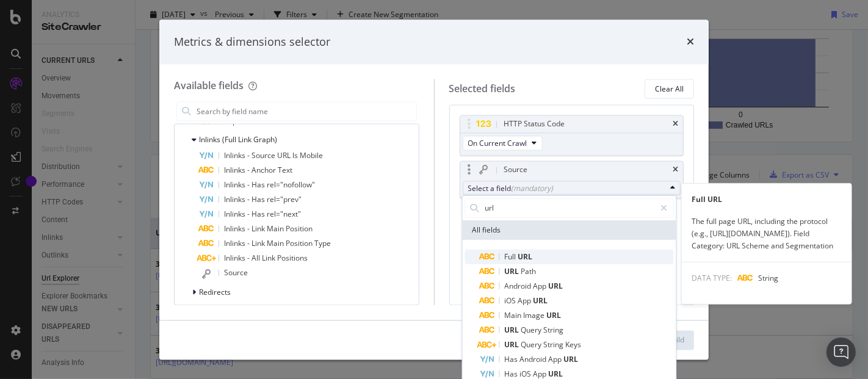 The height and width of the screenshot is (379, 868). What do you see at coordinates (535, 315) in the screenshot?
I see `span: Image` at bounding box center [535, 315].